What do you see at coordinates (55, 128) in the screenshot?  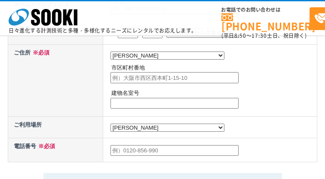 I see `th: ご利用場所` at bounding box center [55, 128].